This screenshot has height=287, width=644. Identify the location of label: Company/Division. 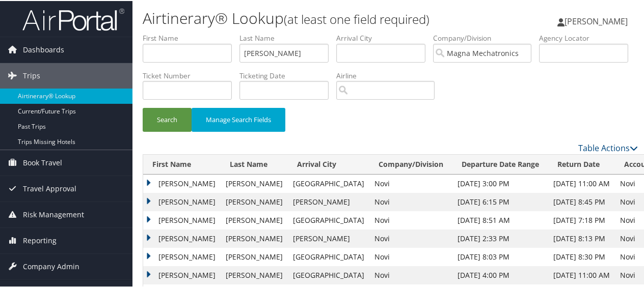
(486, 37).